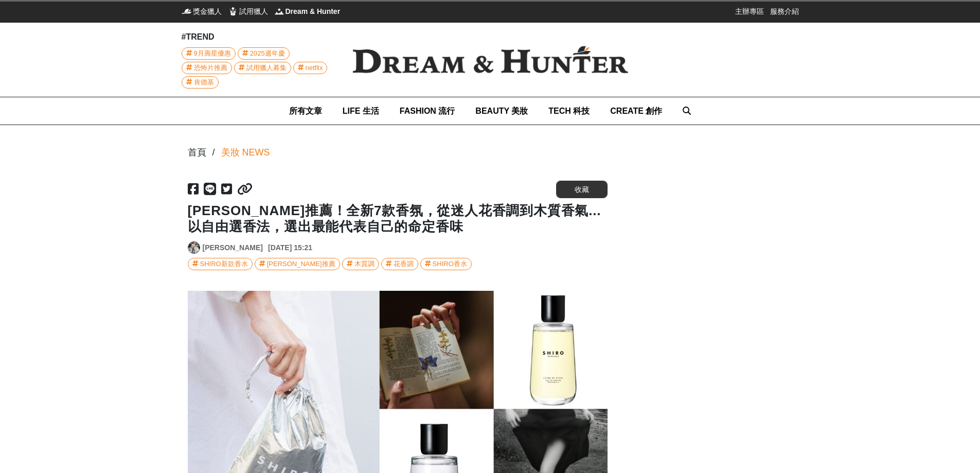  What do you see at coordinates (750, 11) in the screenshot?
I see `a: 主辦專區` at bounding box center [750, 11].